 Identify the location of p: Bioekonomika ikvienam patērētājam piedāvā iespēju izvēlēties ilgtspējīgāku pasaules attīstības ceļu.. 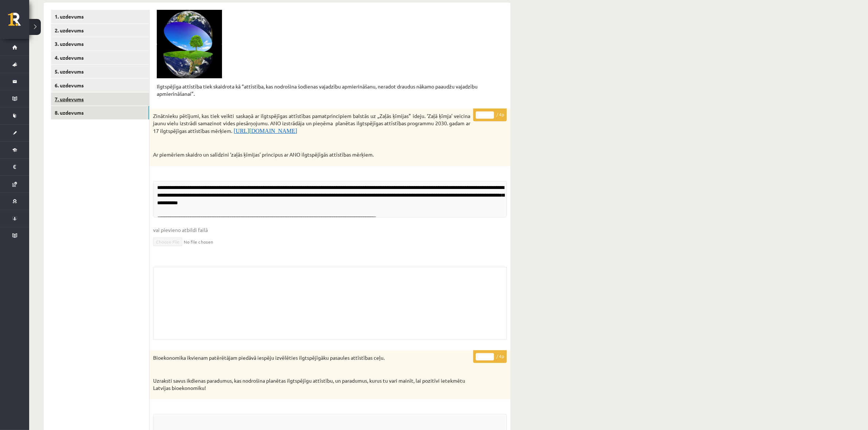
(312, 359).